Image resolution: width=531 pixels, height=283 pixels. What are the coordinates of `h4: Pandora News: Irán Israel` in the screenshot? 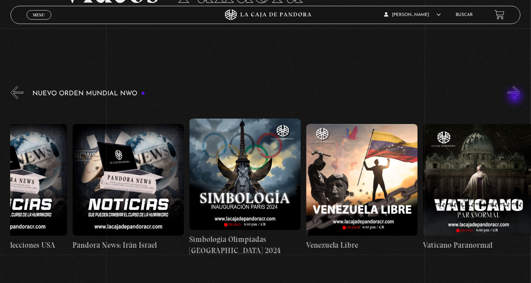 It's located at (128, 245).